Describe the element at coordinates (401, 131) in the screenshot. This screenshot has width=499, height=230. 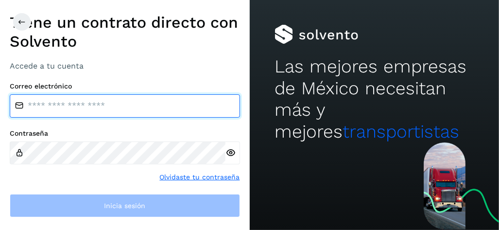
I see `span: transportistas` at that location.